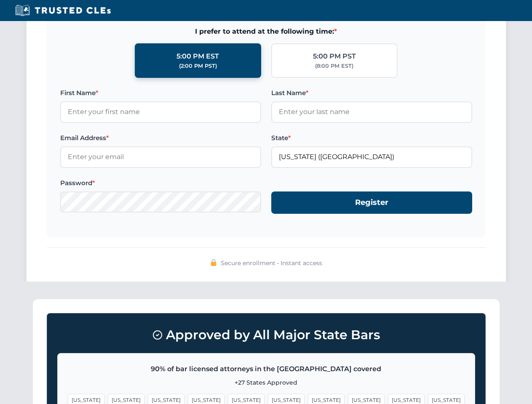  I want to click on span: I prefer to attend at the following time:, so click(266, 32).